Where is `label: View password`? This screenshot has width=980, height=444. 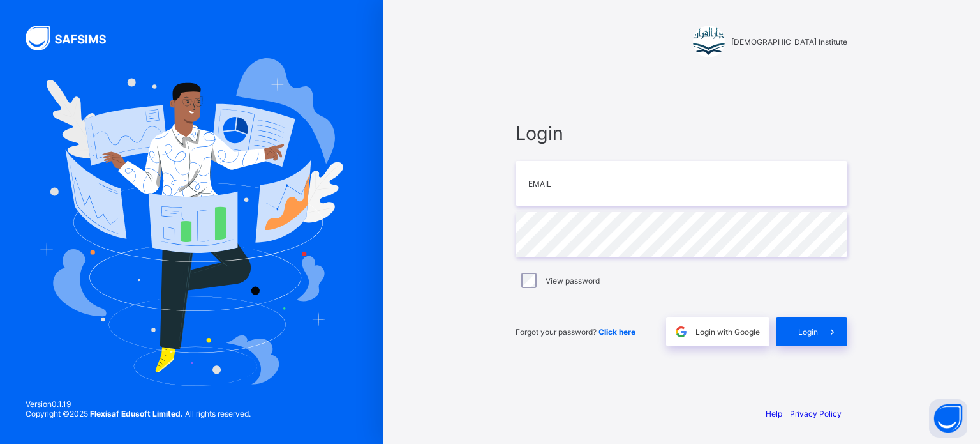
label: View password is located at coordinates (572, 280).